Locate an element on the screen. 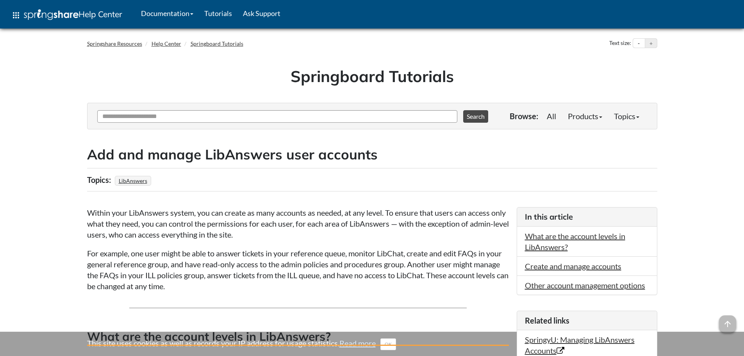 The image size is (744, 356). a: Ask Support is located at coordinates (262, 13).